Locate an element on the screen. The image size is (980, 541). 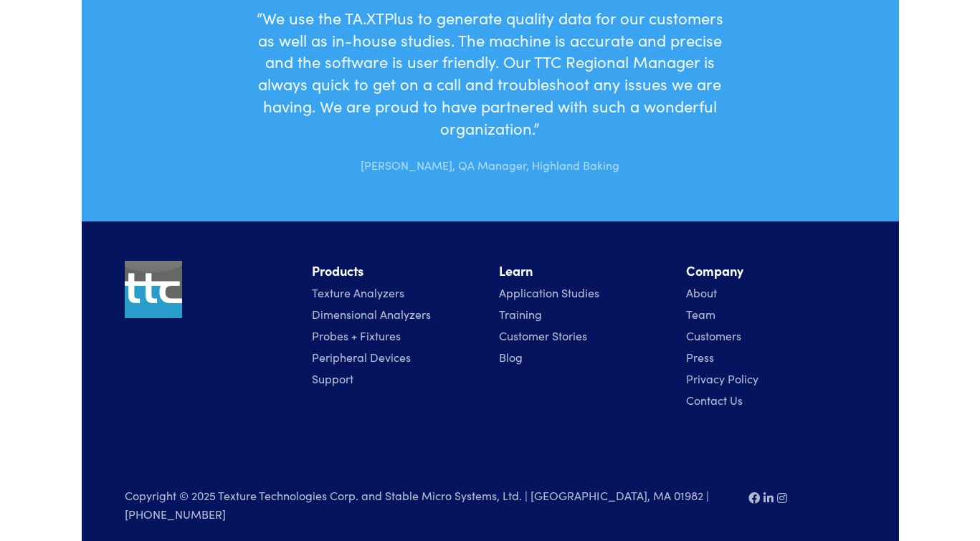
a: Dimensional Analyzers is located at coordinates (371, 314).